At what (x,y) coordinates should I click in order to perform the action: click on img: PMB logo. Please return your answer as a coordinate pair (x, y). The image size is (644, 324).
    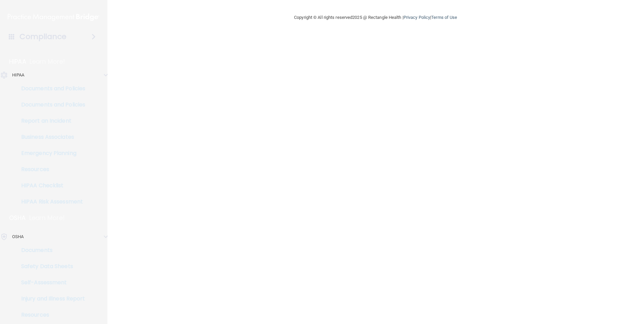
    Looking at the image, I should click on (54, 17).